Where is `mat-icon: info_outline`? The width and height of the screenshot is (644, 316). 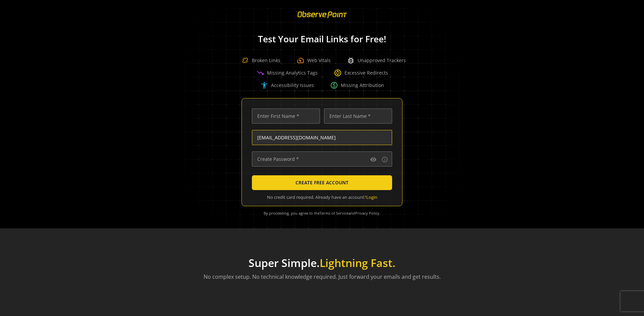
mat-icon: info_outline is located at coordinates (385, 159).